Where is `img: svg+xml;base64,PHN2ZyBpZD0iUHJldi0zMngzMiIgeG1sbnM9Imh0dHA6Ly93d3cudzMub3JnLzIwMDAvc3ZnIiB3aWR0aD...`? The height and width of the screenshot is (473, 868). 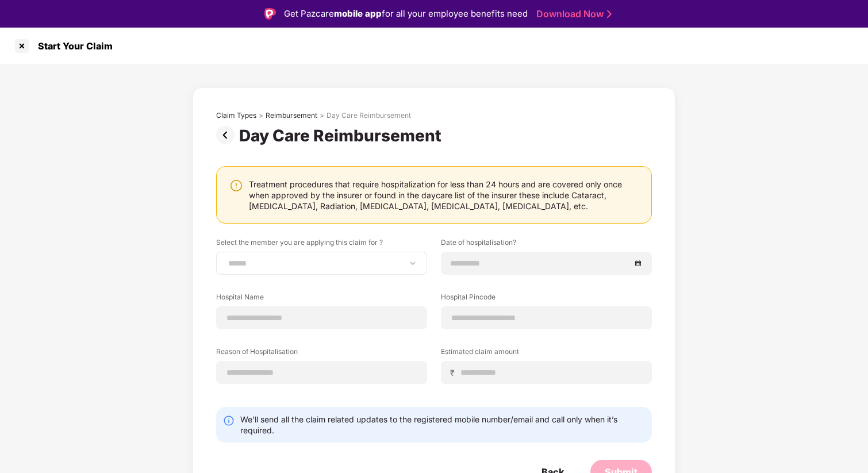 img: svg+xml;base64,PHN2ZyBpZD0iUHJldi0zMngzMiIgeG1sbnM9Imh0dHA6Ly93d3cudzMub3JnLzIwMDAvc3ZnIiB3aWR0aD... is located at coordinates (228, 135).